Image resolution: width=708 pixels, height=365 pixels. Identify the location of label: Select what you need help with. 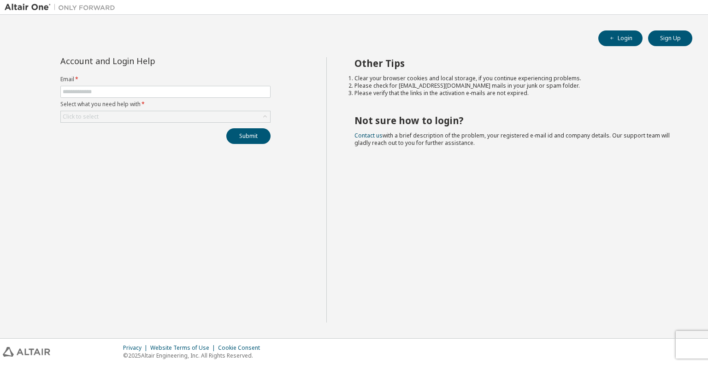
(166, 104).